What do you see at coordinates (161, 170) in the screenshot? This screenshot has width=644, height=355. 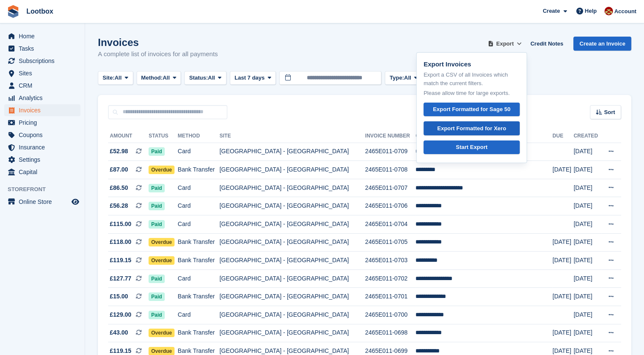 I see `span: Overdue` at bounding box center [161, 170].